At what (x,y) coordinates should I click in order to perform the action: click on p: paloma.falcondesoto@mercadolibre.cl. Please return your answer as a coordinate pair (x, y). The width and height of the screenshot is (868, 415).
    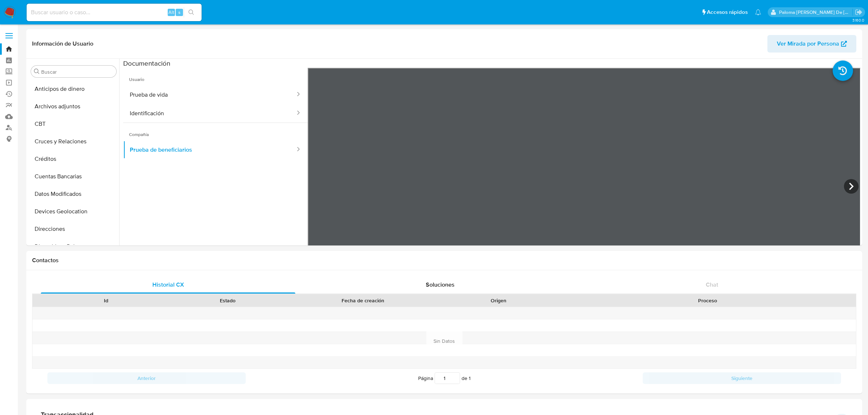
    Looking at the image, I should click on (816, 12).